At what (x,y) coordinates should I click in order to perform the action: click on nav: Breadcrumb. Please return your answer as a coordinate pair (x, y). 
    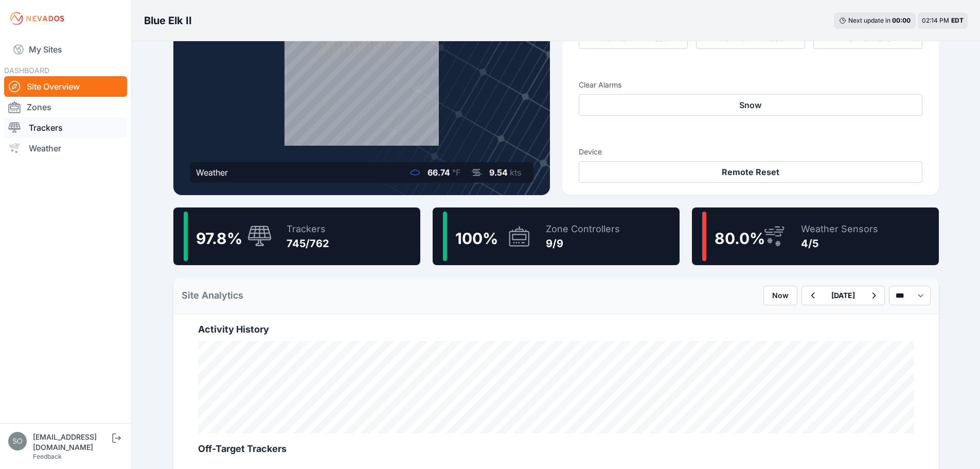
    Looking at the image, I should click on (167, 21).